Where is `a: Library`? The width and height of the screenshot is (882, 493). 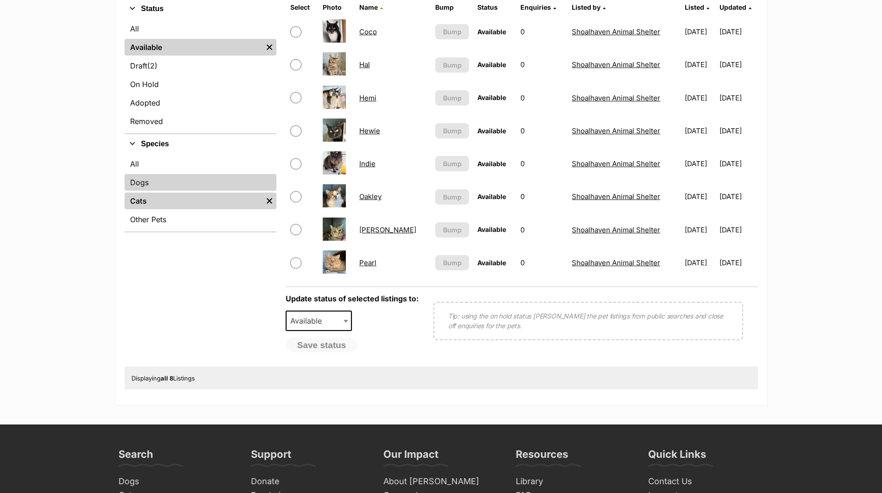
a: Library is located at coordinates (574, 481).